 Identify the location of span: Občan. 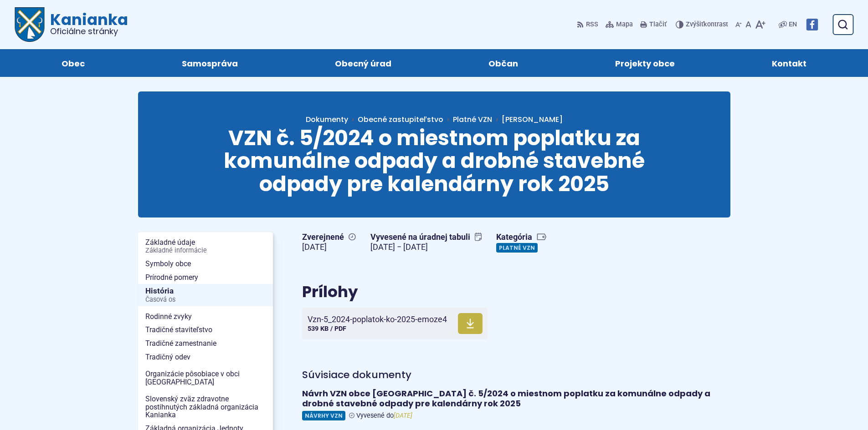
(503, 63).